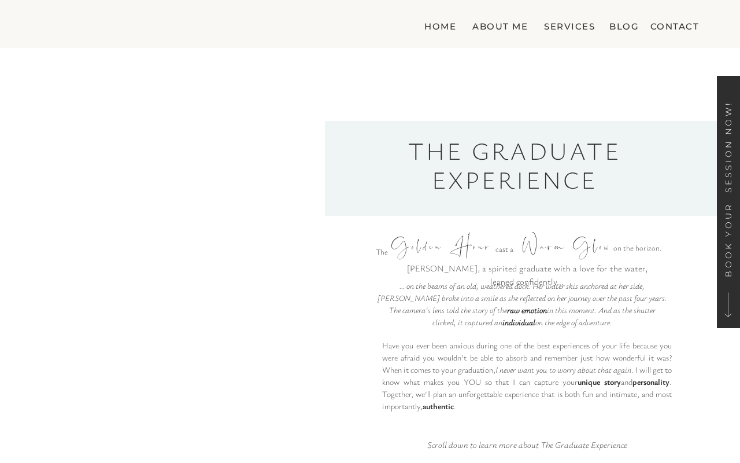 This screenshot has width=740, height=463. Describe the element at coordinates (651, 381) in the screenshot. I see `b: personality` at that location.